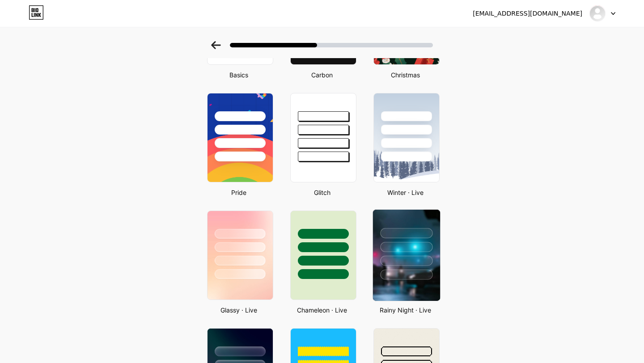 This screenshot has height=363, width=644. What do you see at coordinates (239, 192) in the screenshot?
I see `div: Pride` at bounding box center [239, 192].